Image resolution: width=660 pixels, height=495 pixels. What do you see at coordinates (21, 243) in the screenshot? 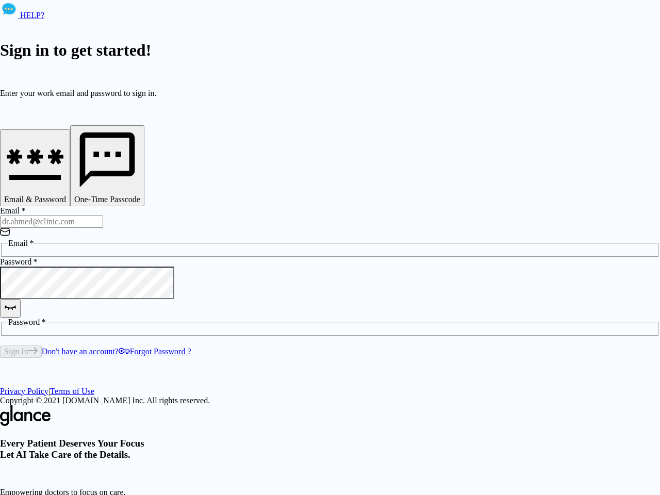
I see `span: Email *` at bounding box center [21, 243].